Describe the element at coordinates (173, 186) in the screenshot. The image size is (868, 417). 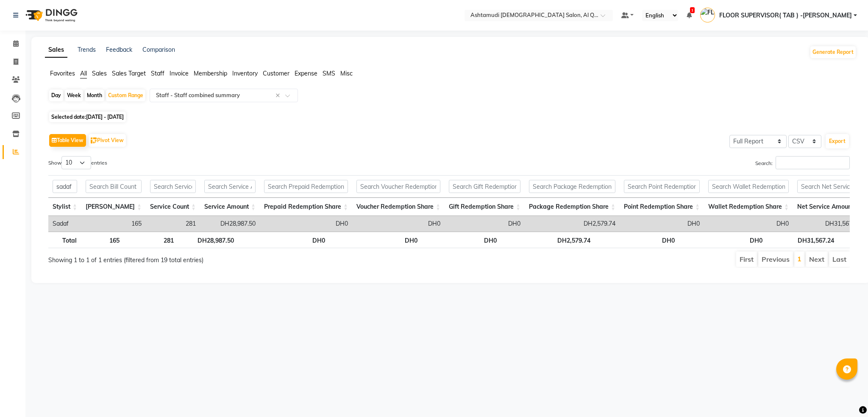
I see `input: Search Service Count` at that location.